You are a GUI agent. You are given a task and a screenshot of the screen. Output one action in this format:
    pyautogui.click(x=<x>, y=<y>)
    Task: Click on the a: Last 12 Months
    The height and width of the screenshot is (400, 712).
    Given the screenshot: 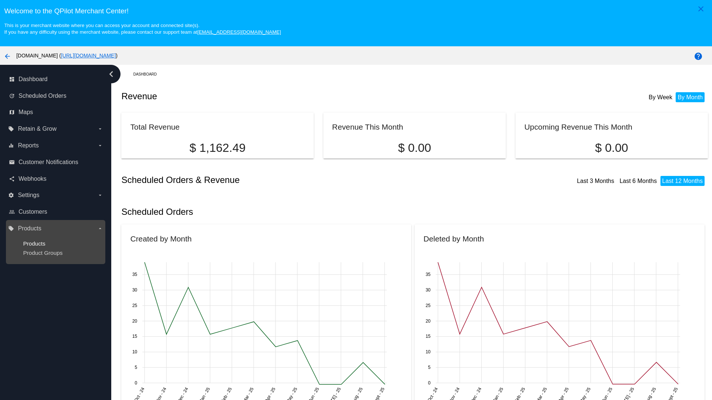 What is the action you would take?
    pyautogui.click(x=682, y=181)
    